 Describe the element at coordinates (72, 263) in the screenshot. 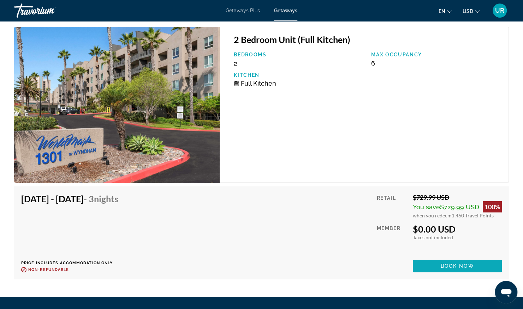

I see `p: Price includes accommodation only` at that location.